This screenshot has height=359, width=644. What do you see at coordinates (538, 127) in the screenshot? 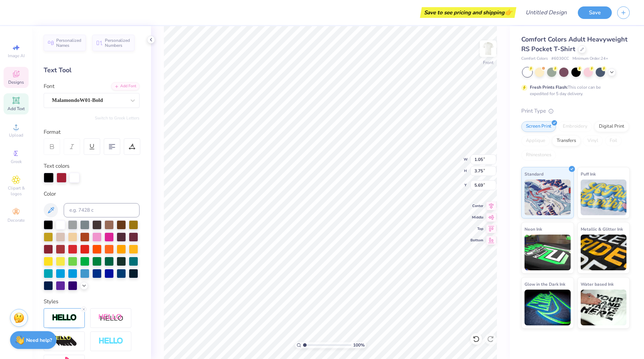
I see `div: Screen Print` at bounding box center [538, 127].